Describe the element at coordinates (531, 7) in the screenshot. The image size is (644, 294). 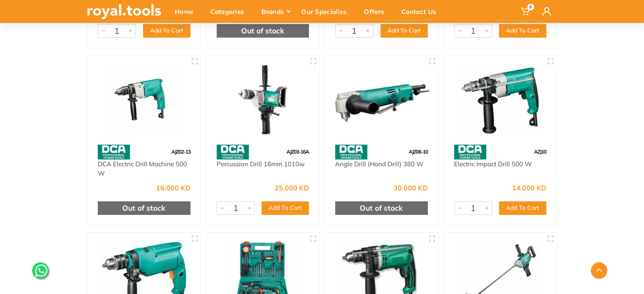
I see `span: 0` at that location.